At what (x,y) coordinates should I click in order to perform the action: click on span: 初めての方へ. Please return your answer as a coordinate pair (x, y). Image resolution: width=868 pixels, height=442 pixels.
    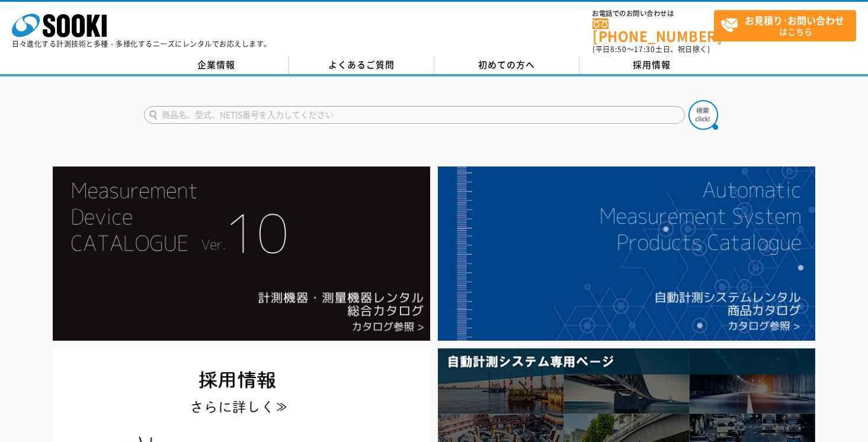
    Looking at the image, I should click on (506, 64).